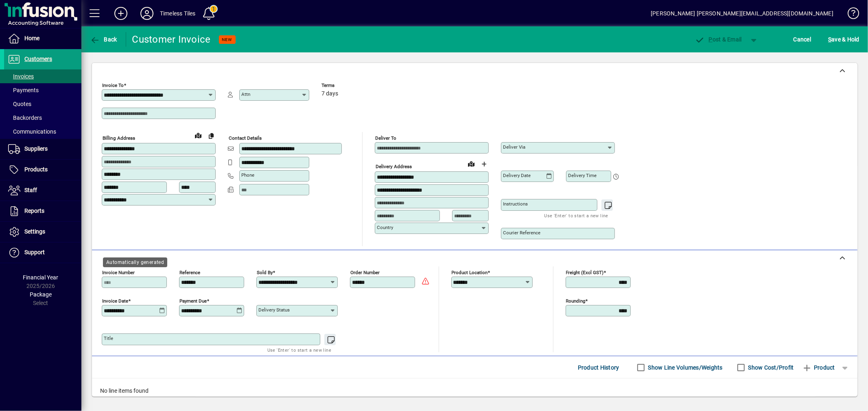 This screenshot has width=868, height=411. I want to click on span: Staff, so click(30, 190).